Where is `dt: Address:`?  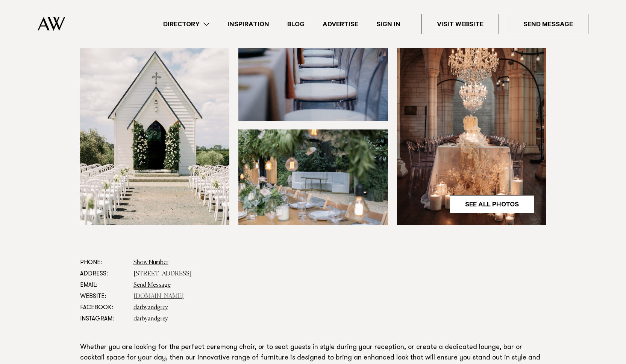
dt: Address: is located at coordinates (104, 274).